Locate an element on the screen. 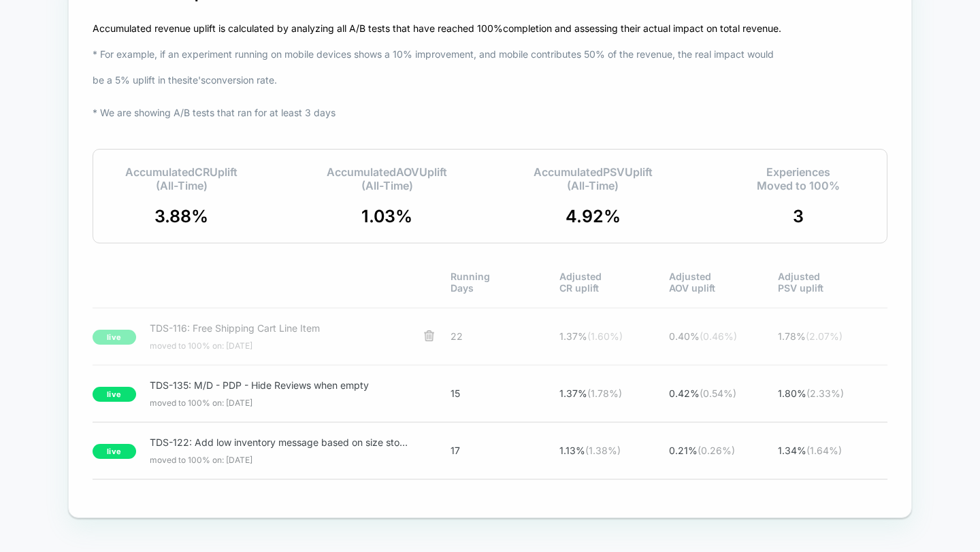 The height and width of the screenshot is (552, 980). span: Adjusted AOV uplift is located at coordinates (723, 282).